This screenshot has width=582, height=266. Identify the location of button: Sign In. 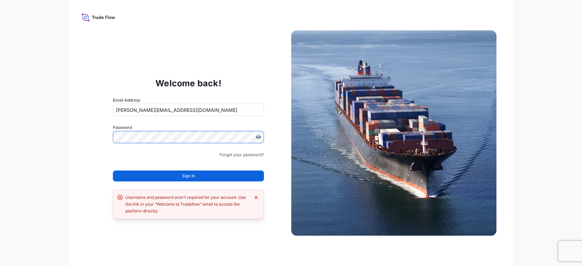
(188, 176).